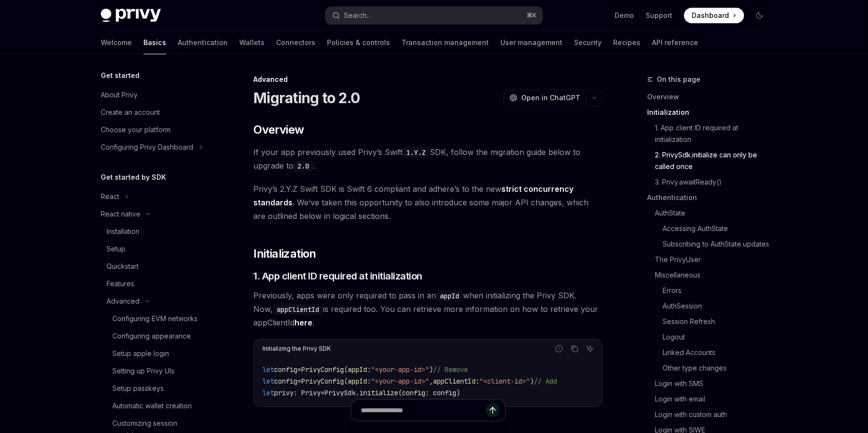 This screenshot has width=868, height=433. Describe the element at coordinates (711, 384) in the screenshot. I see `a: Login with SMS` at that location.